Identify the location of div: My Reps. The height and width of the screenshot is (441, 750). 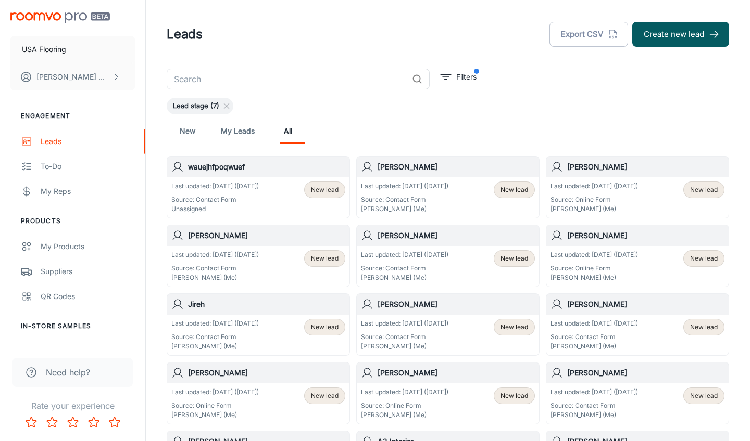
(87, 192).